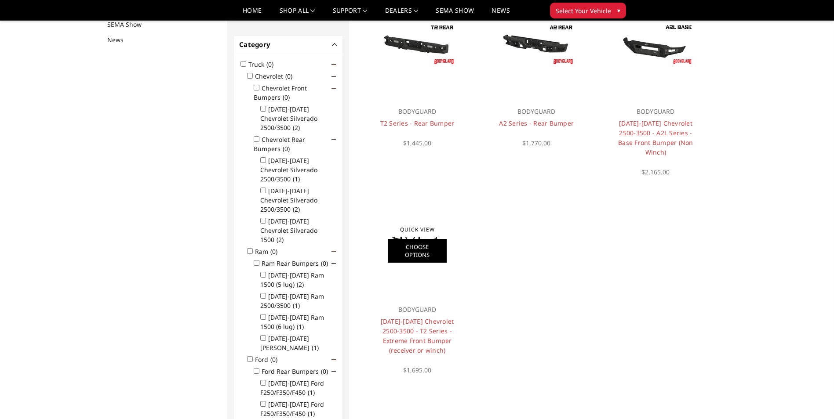 The width and height of the screenshot is (834, 419). What do you see at coordinates (297, 372) in the screenshot?
I see `label: Ford Rear Bumpers` at bounding box center [297, 372].